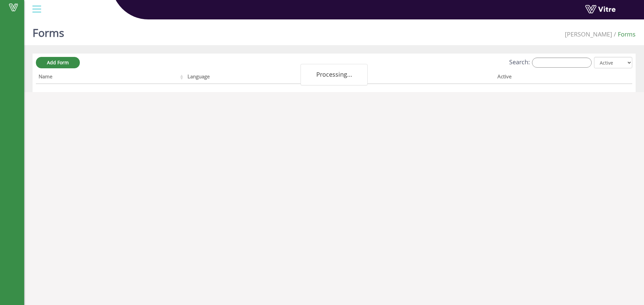  I want to click on span: 379, so click(588, 34).